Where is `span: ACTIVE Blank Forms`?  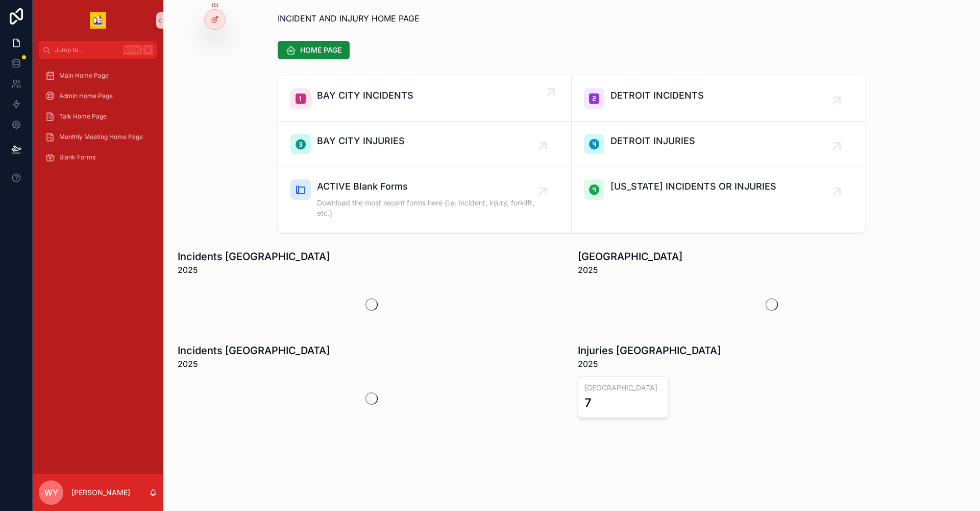
span: ACTIVE Blank Forms is located at coordinates (430, 187).